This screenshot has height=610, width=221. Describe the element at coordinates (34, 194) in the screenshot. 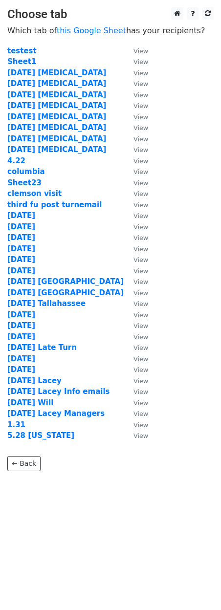

I see `a: clemson visit` at that location.